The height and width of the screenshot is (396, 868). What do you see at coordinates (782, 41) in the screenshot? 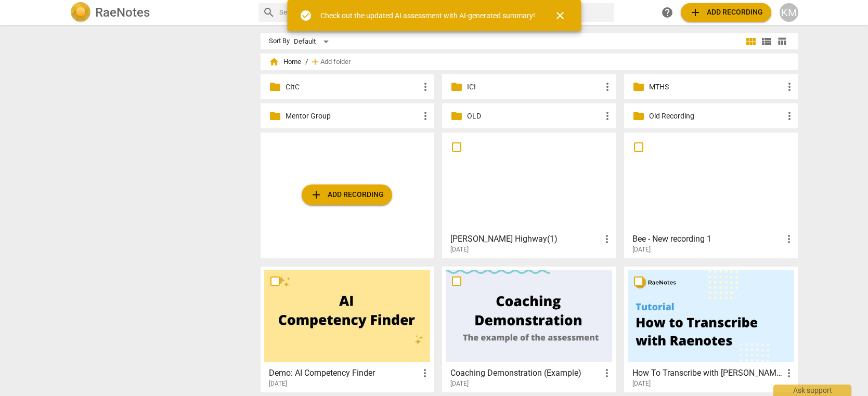
I see `span: table_chart` at bounding box center [782, 41].